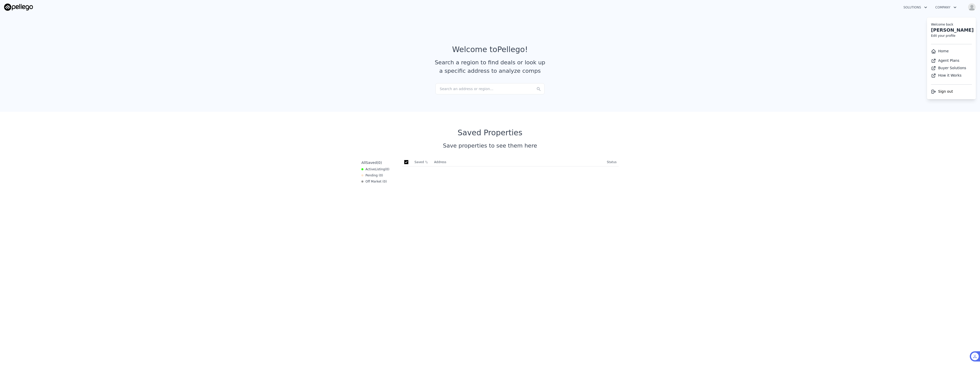 The height and width of the screenshot is (386, 980). I want to click on th: Saved, so click(422, 162).